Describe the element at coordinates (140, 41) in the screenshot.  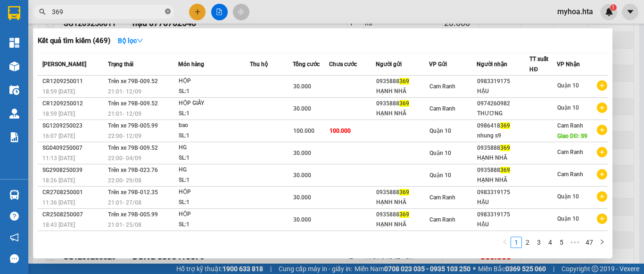
I see `span: down` at that location.